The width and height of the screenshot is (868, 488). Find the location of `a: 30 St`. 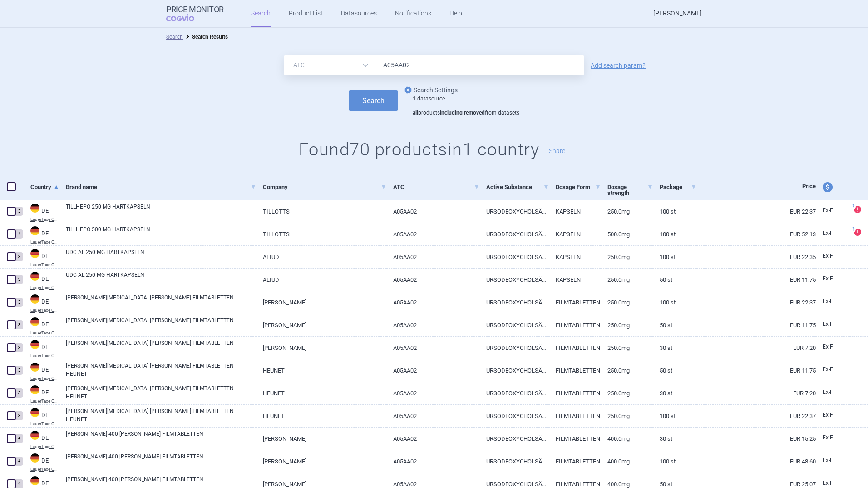

a: 30 St is located at coordinates (674, 393).